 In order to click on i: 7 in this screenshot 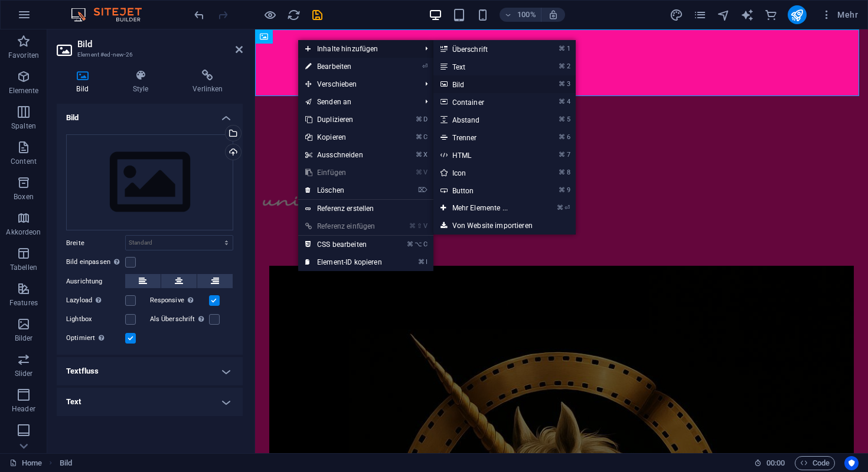, I will do `click(568, 154)`.